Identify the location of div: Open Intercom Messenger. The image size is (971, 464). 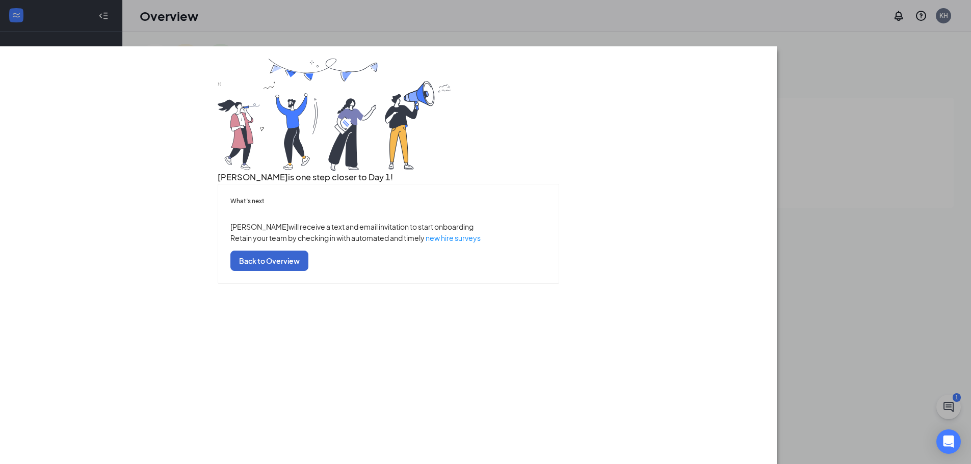
(949, 442).